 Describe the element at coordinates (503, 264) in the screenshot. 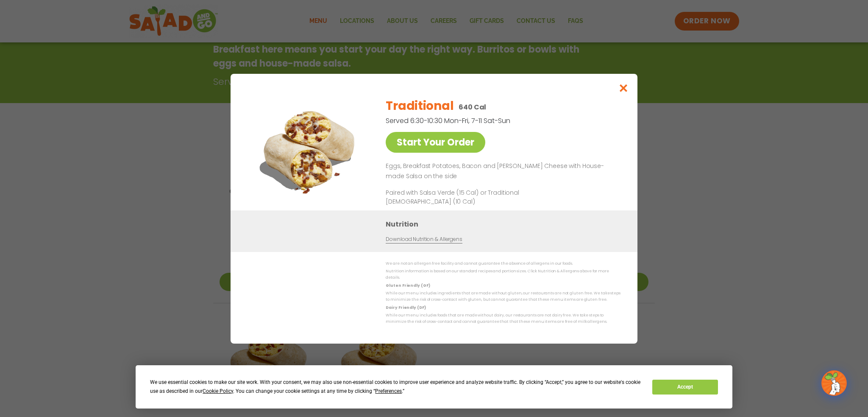

I see `p: We are not an allergen free facility and cannot guarantee the absence of allergens in our foods.` at that location.